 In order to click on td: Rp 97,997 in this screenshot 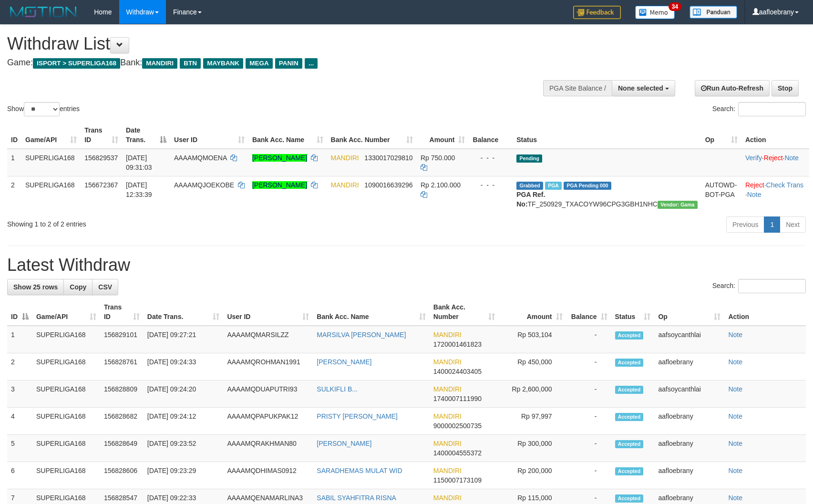, I will do `click(533, 421)`.